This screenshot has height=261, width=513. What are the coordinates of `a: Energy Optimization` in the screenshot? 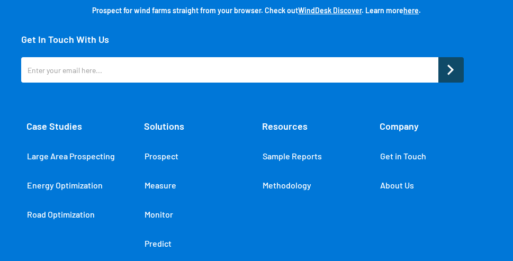 It's located at (65, 185).